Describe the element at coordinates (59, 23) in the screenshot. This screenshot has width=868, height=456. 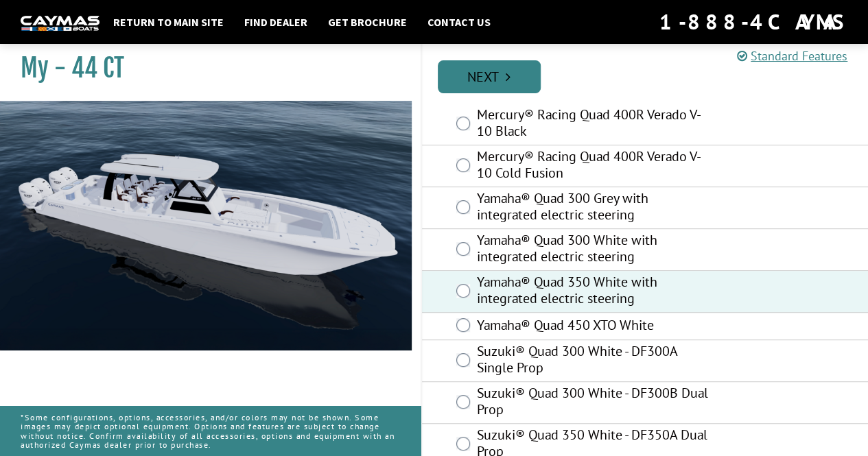
I see `img: white-logo-c9c8dbefe5ff5ceceb0f0178aa75bf4bb51f6bca0971e226c86eb53dfe498488.png` at that location.